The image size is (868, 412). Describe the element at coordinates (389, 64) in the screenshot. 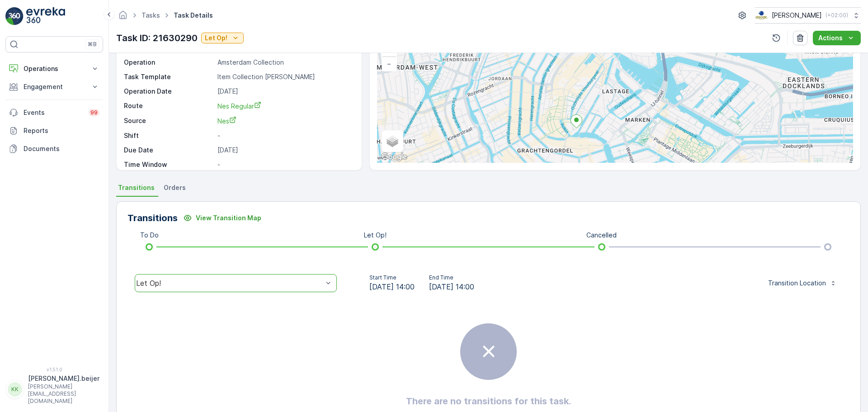

I see `a: Zoom Out` at that location.